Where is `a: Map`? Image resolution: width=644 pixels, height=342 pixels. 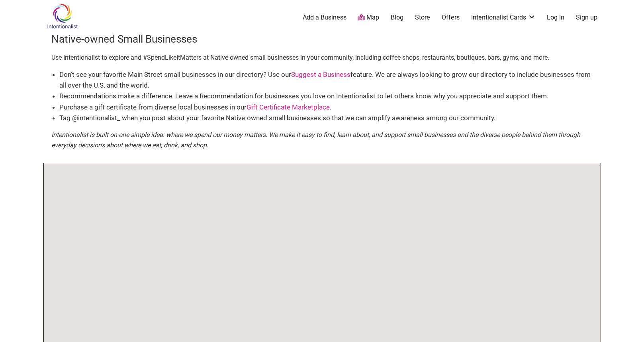
a: Map is located at coordinates (368, 17).